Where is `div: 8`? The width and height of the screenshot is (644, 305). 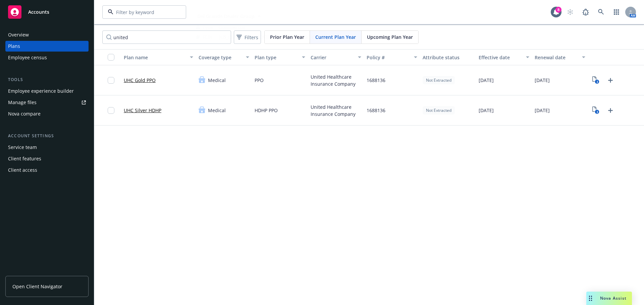
div: 8 is located at coordinates (558, 10).